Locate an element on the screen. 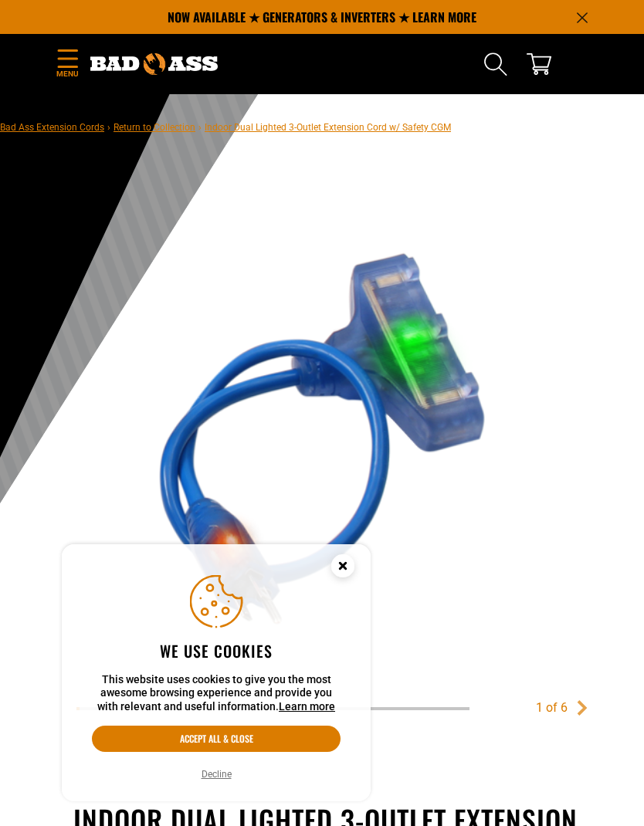 This screenshot has width=644, height=826. button: Accept all & close is located at coordinates (216, 738).